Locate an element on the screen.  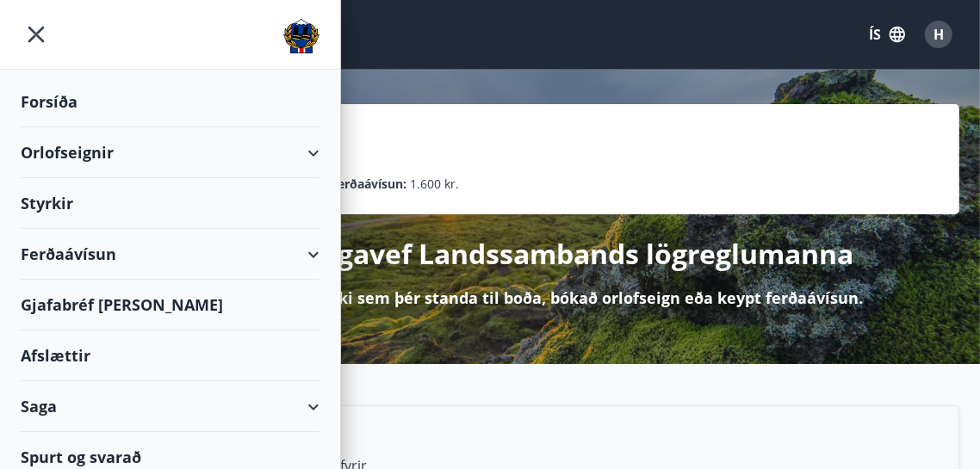
button: H is located at coordinates (938, 34).